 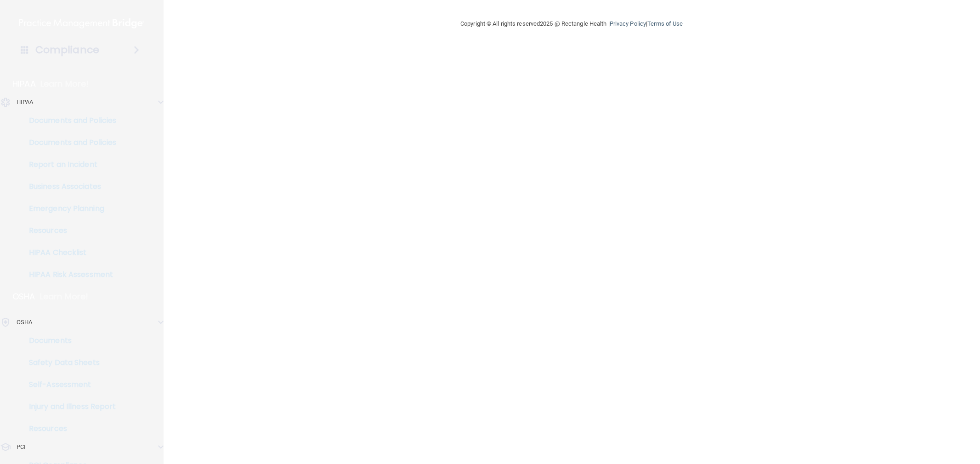 I want to click on p: Injury and Illness Report, so click(x=68, y=407).